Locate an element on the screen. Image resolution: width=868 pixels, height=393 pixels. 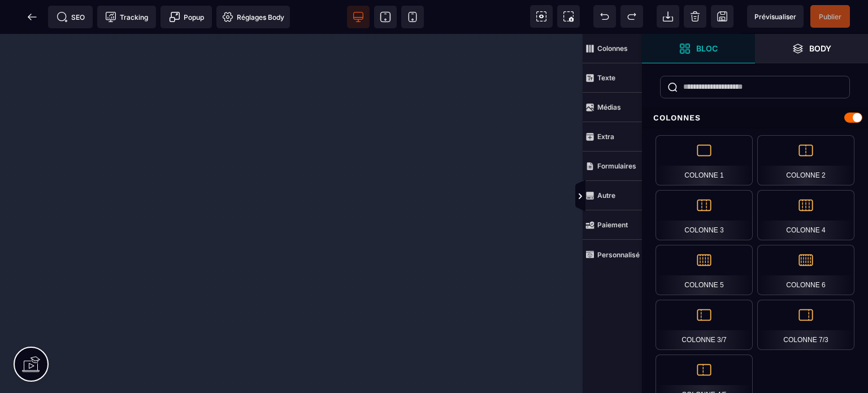
span: Extra is located at coordinates (612, 137).